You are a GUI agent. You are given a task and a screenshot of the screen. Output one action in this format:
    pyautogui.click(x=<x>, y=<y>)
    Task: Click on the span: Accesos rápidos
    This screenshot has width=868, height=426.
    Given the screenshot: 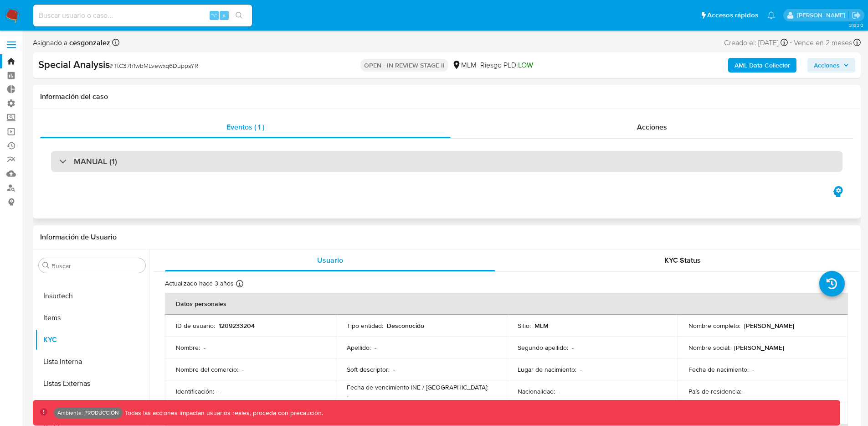 What is the action you would take?
    pyautogui.click(x=733, y=15)
    